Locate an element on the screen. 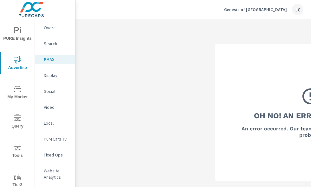 The image size is (311, 187). span: Tools is located at coordinates (17, 151).